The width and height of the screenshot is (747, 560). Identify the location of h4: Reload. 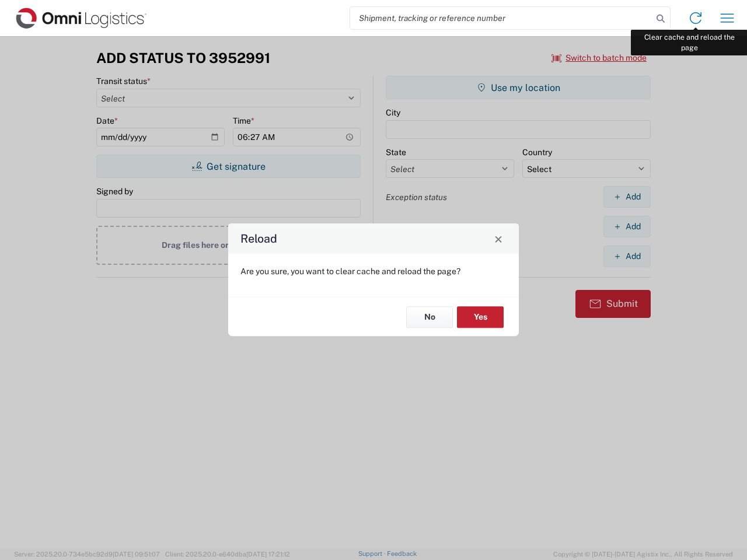
(259, 239).